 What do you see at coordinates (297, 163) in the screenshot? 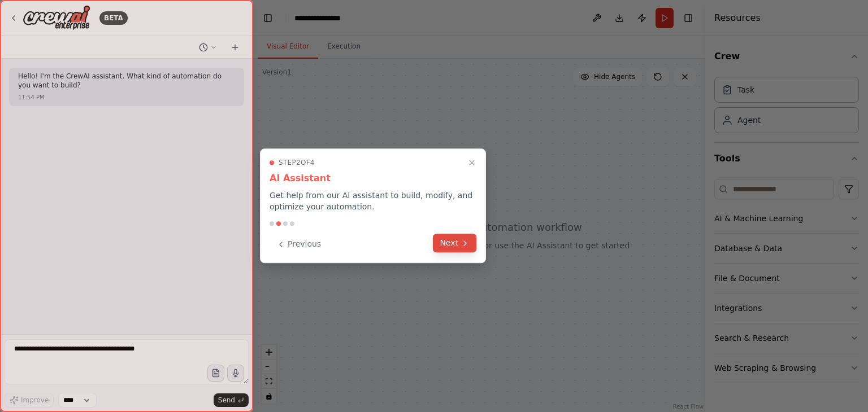
I see `span: Step 2 of 4` at bounding box center [297, 163].